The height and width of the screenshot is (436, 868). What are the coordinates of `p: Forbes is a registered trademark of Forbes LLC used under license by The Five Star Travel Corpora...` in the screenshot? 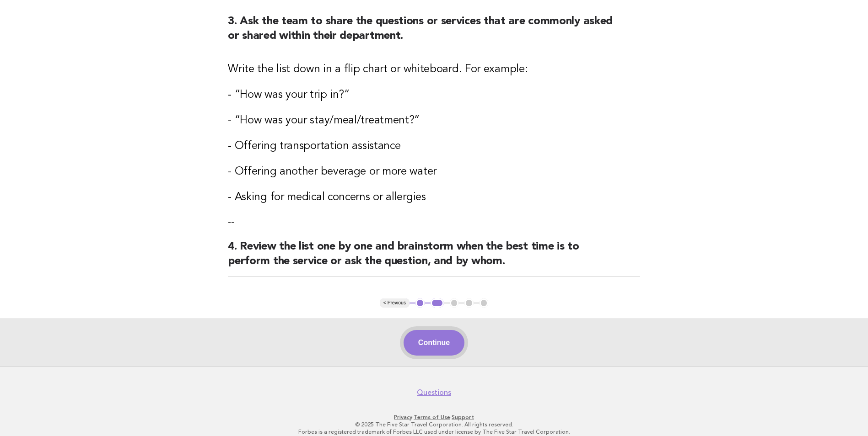 It's located at (434, 432).